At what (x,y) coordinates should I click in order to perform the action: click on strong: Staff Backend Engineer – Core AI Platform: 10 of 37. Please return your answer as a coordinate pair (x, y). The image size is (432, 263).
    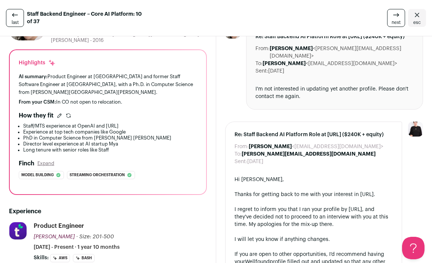
    Looking at the image, I should click on (84, 18).